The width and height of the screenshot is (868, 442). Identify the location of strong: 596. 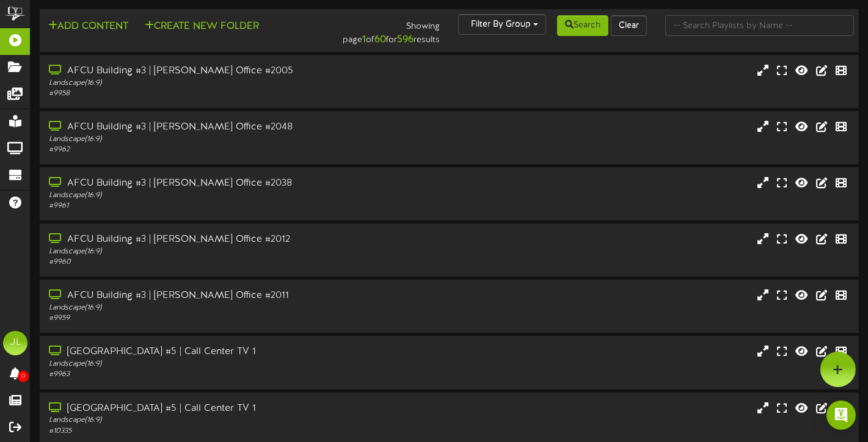
(405, 40).